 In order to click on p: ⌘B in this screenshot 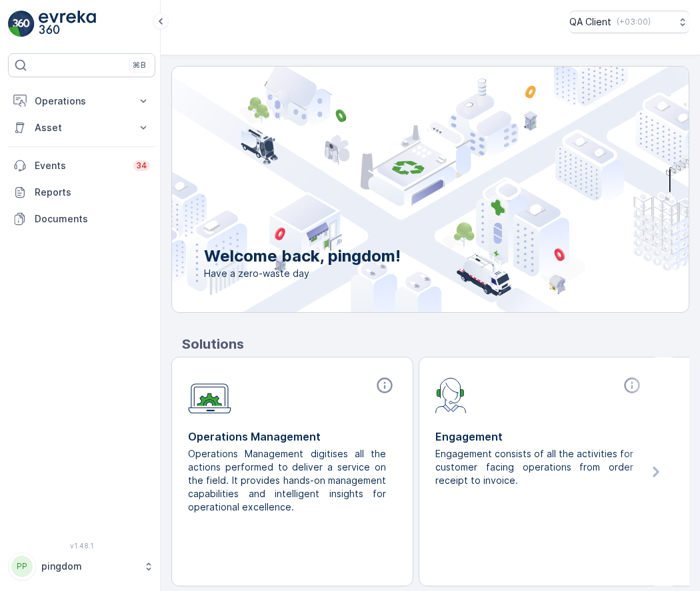, I will do `click(139, 65)`.